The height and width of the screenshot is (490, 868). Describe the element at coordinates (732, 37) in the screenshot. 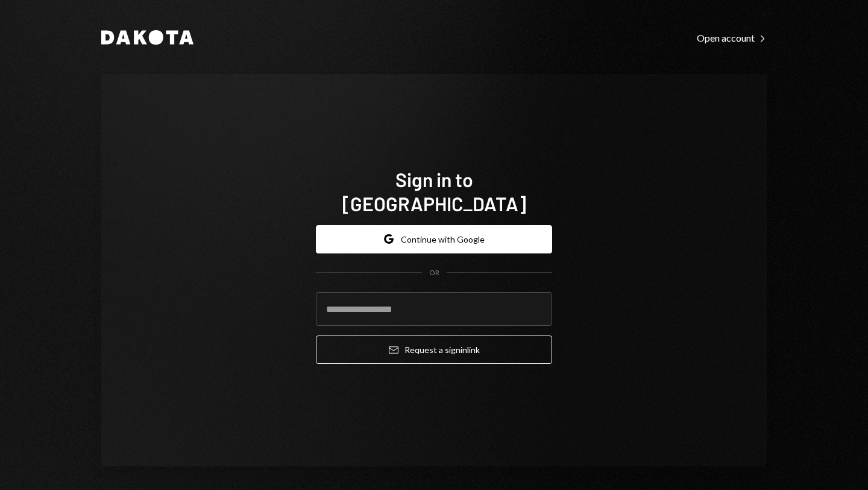

I see `a: Open account` at that location.